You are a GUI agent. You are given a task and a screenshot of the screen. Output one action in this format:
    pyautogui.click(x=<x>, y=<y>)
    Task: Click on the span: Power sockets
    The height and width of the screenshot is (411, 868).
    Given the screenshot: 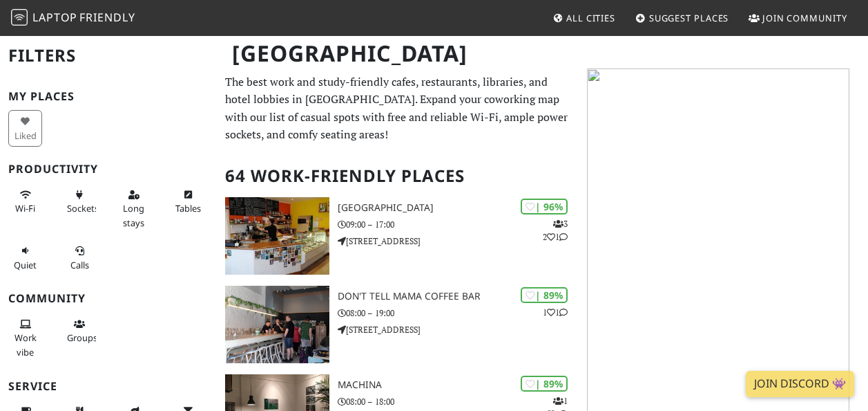 What is the action you would take?
    pyautogui.click(x=83, y=208)
    